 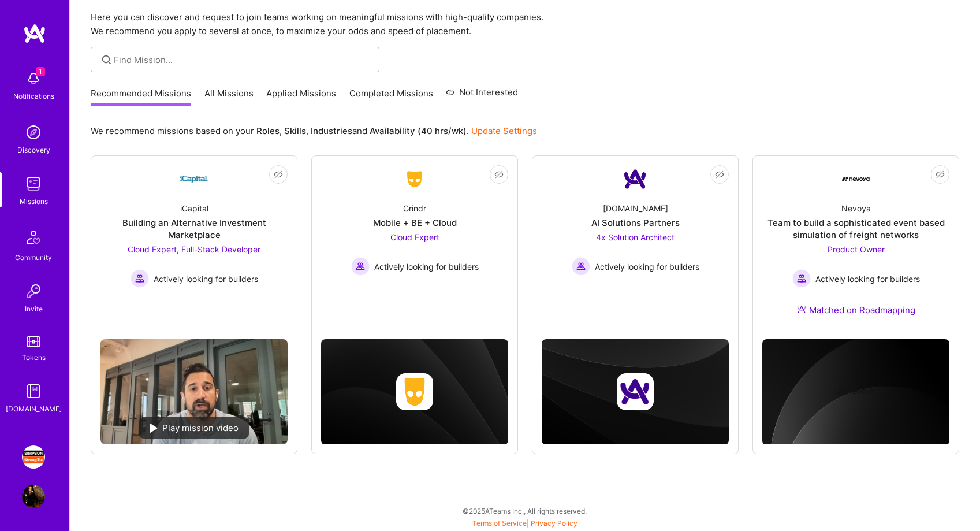 What do you see at coordinates (154, 428) in the screenshot?
I see `img: play` at bounding box center [154, 428].